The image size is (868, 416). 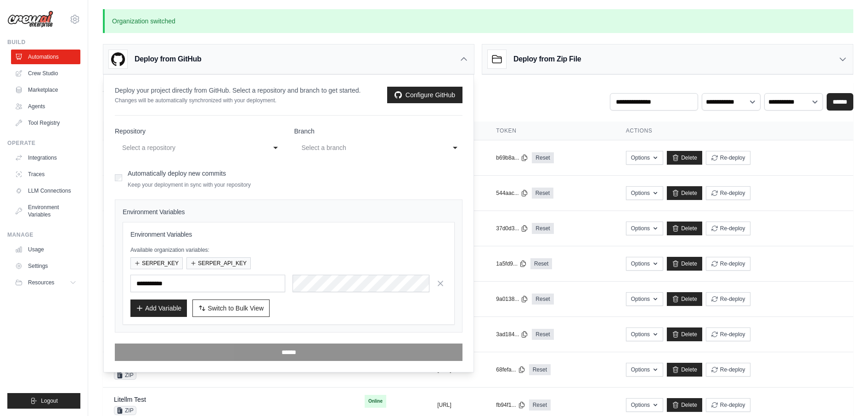 What do you see at coordinates (46, 266) in the screenshot?
I see `a: Settings` at bounding box center [46, 266].